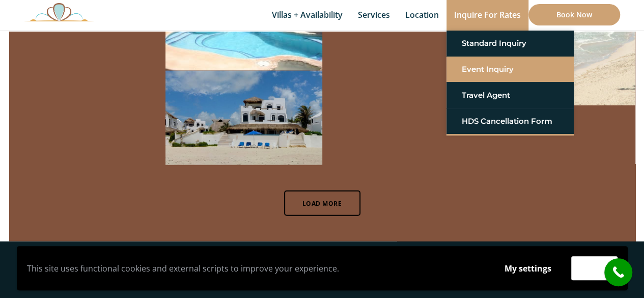 Image resolution: width=644 pixels, height=298 pixels. Describe the element at coordinates (244, 118) in the screenshot. I see `a: Photo from haciendadelsecreto on Instagram at 5/14/23 at 9:54AM (opens in new window)` at that location.